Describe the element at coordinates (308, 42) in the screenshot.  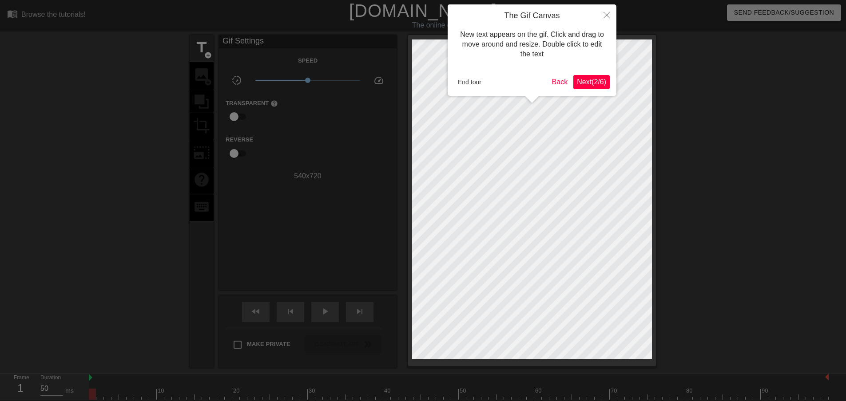
I see `div: Gif Settings` at that location.